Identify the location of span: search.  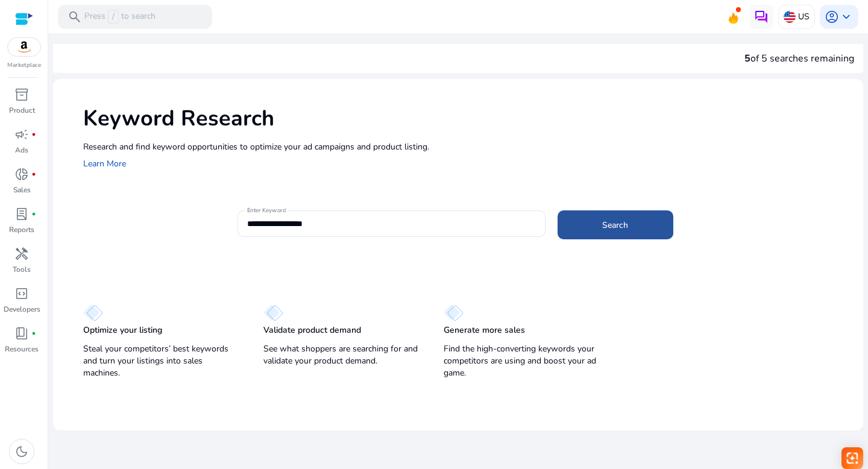
(75, 17).